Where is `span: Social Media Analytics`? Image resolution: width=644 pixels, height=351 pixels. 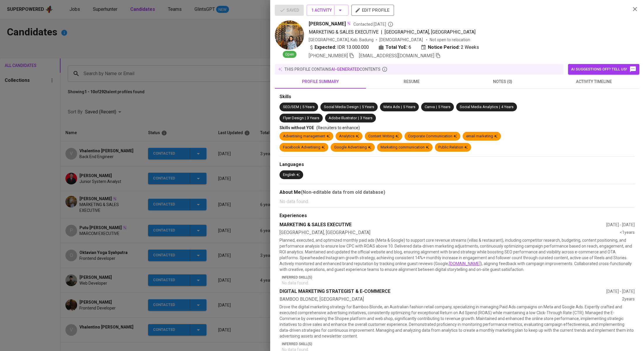
span: Social Media Analytics is located at coordinates (479, 106).